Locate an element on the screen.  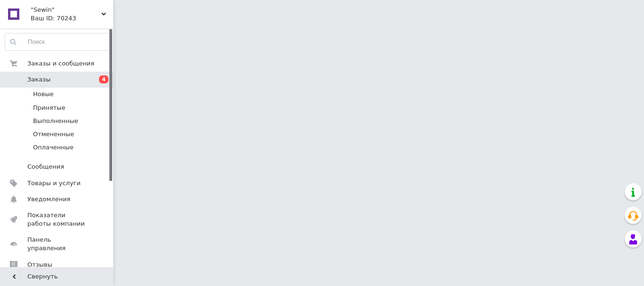
div: Ваш ID: 70243 is located at coordinates (72, 18).